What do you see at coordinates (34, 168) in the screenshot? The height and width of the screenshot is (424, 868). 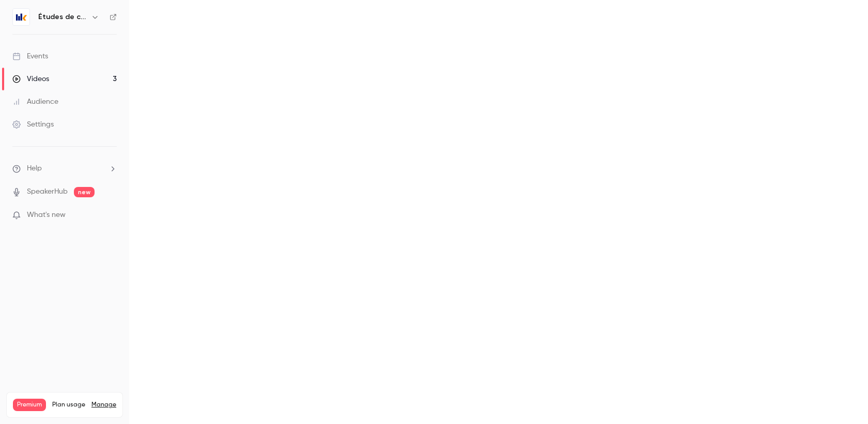 I see `span: Help` at bounding box center [34, 168].